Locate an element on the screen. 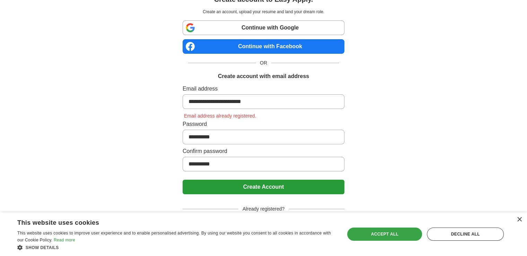 The image size is (527, 256). label: Confirm password is located at coordinates (263, 151).